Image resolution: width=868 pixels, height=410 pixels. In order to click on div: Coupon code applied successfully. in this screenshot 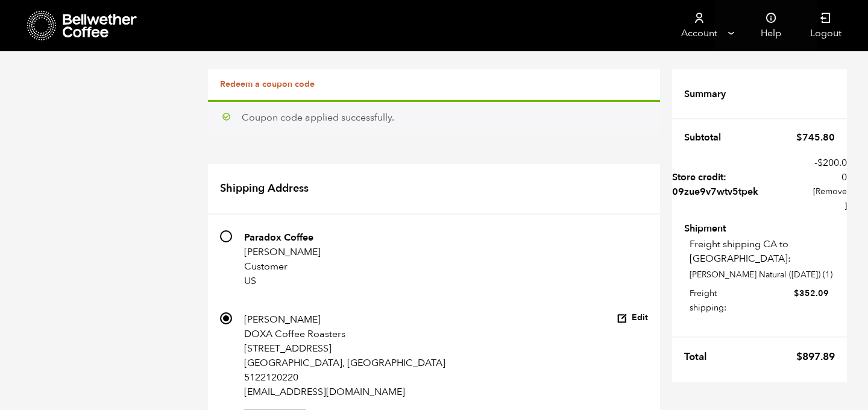, I will do `click(441, 118)`.